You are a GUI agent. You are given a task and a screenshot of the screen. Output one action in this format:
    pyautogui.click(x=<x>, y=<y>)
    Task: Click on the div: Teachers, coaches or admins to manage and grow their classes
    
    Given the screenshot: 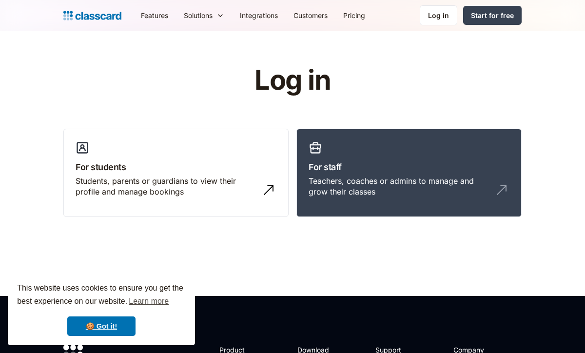 What is the action you would take?
    pyautogui.click(x=399, y=186)
    